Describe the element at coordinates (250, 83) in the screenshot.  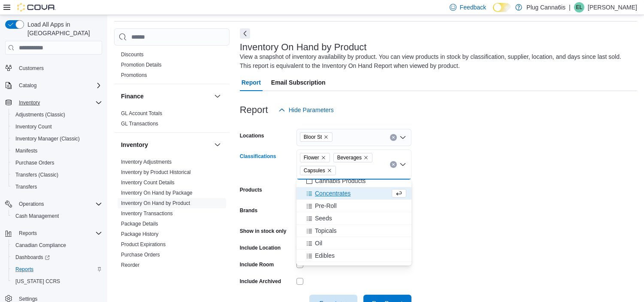
I see `span: Report` at that location.